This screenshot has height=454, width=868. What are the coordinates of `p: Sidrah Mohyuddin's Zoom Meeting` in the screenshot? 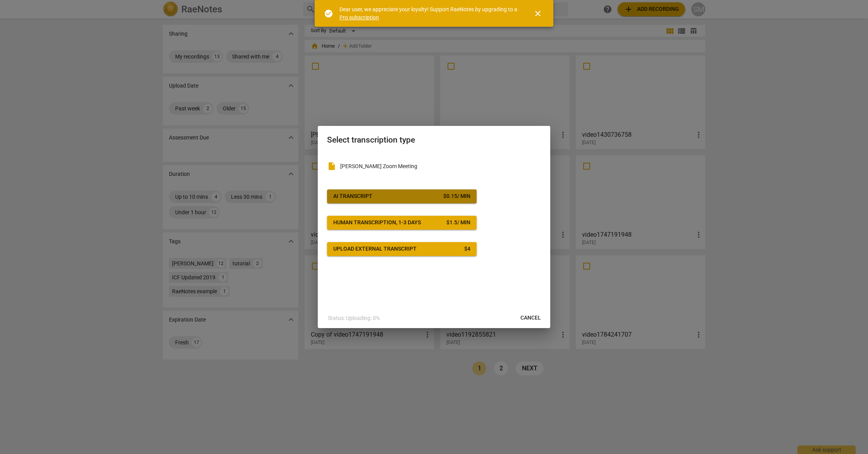 It's located at (440, 166).